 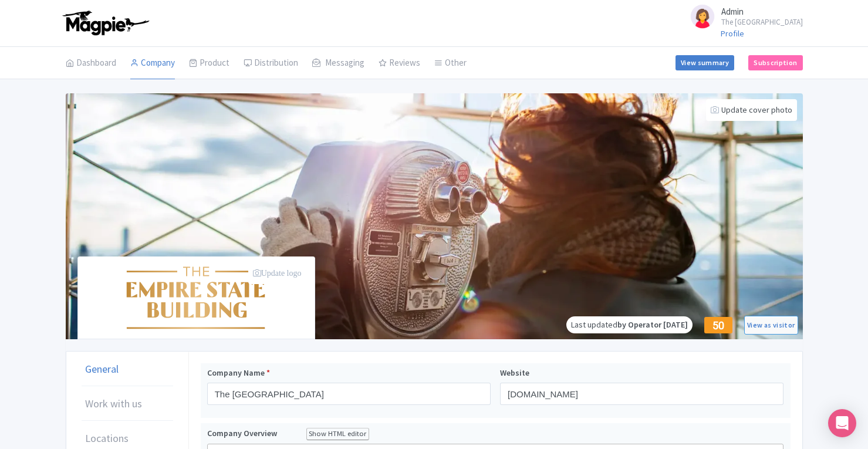 What do you see at coordinates (450, 63) in the screenshot?
I see `a: Other` at bounding box center [450, 63].